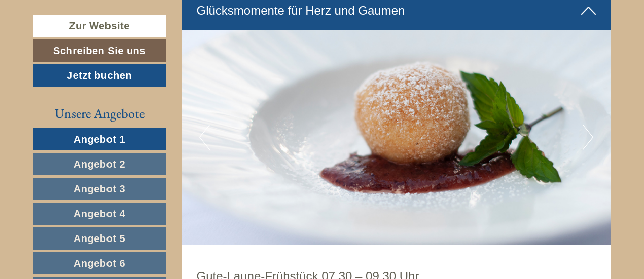  Describe the element at coordinates (99, 263) in the screenshot. I see `span: Angebot 6` at that location.